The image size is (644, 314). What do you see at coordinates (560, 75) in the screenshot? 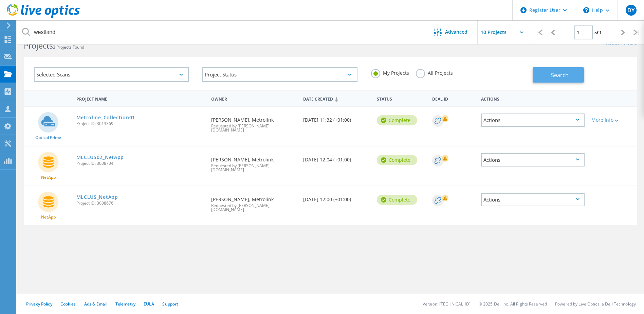
I see `span: Search` at bounding box center [560, 75].